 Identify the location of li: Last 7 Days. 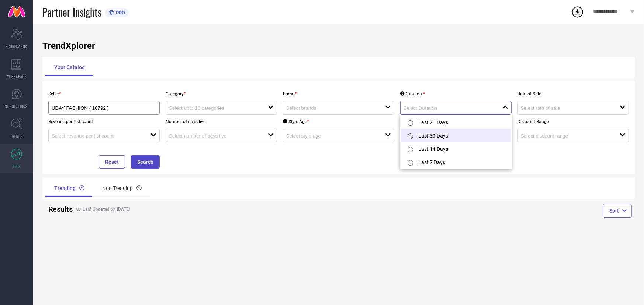
(456, 162).